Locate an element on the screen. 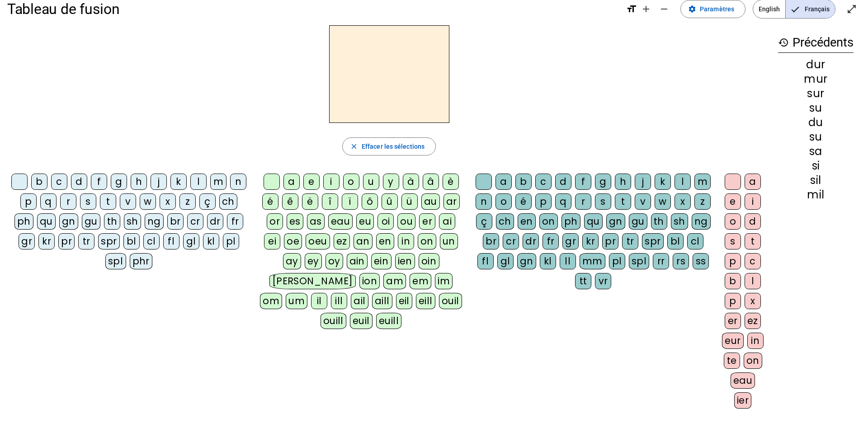 This screenshot has height=433, width=868. div: es is located at coordinates (295, 221).